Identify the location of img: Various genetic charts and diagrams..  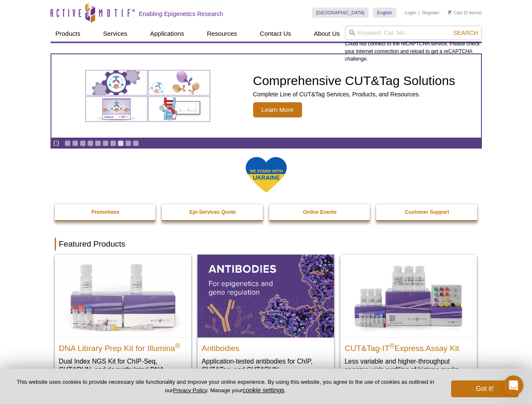
(148, 96).